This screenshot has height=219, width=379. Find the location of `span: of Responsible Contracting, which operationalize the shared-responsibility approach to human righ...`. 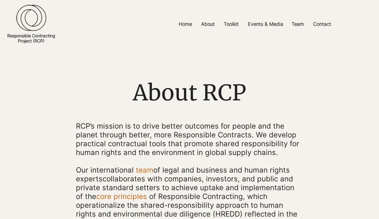

span: of Responsible Contracting, which operationalize the shared-responsibility approach to human righ... is located at coordinates (187, 205).